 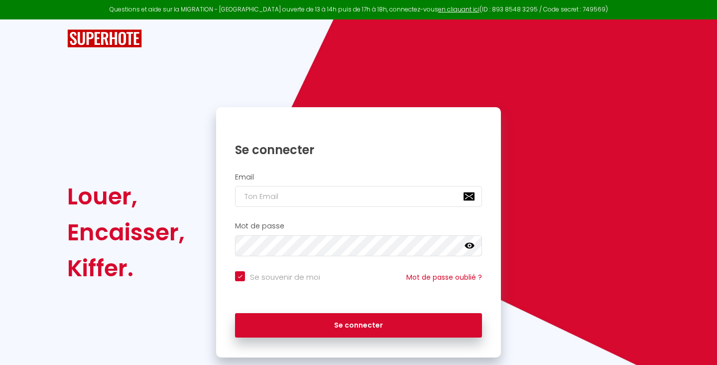 What do you see at coordinates (126, 196) in the screenshot?
I see `div: Louer,` at bounding box center [126, 196].